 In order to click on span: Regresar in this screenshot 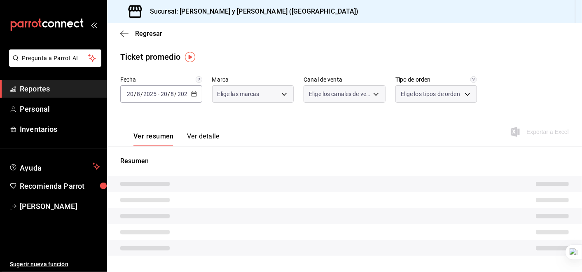, I will do `click(149, 33)`.